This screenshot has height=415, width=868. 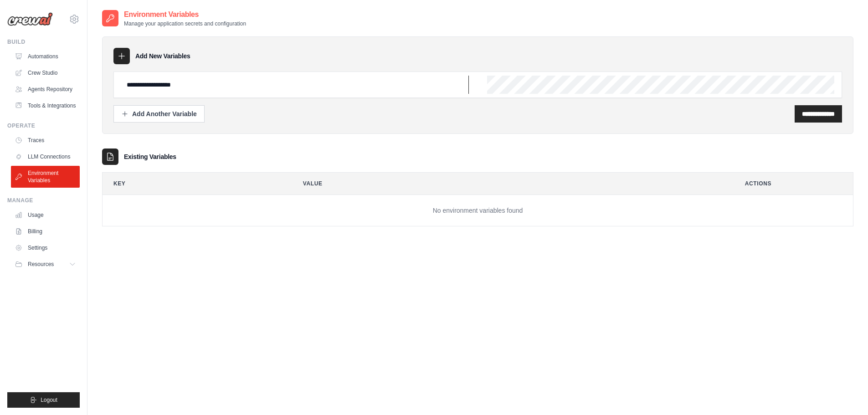 I want to click on h2: Environment Variables, so click(x=185, y=14).